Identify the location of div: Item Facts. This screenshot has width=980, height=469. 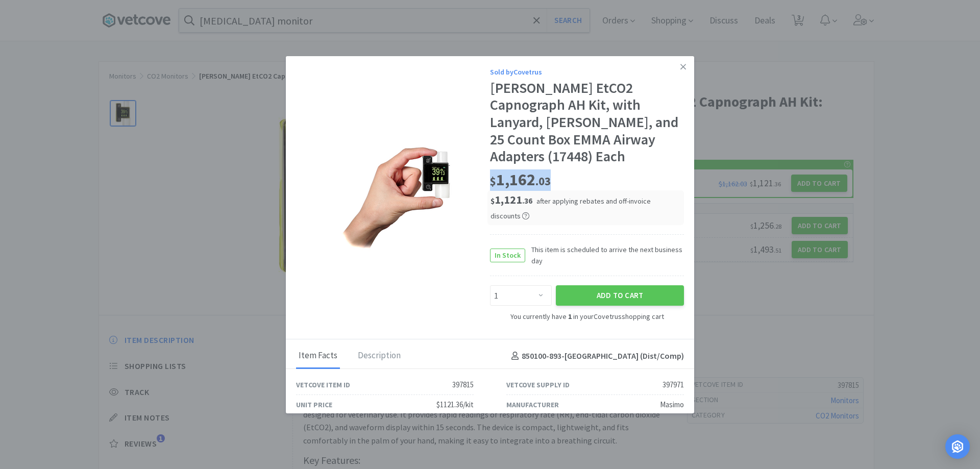
(318, 356).